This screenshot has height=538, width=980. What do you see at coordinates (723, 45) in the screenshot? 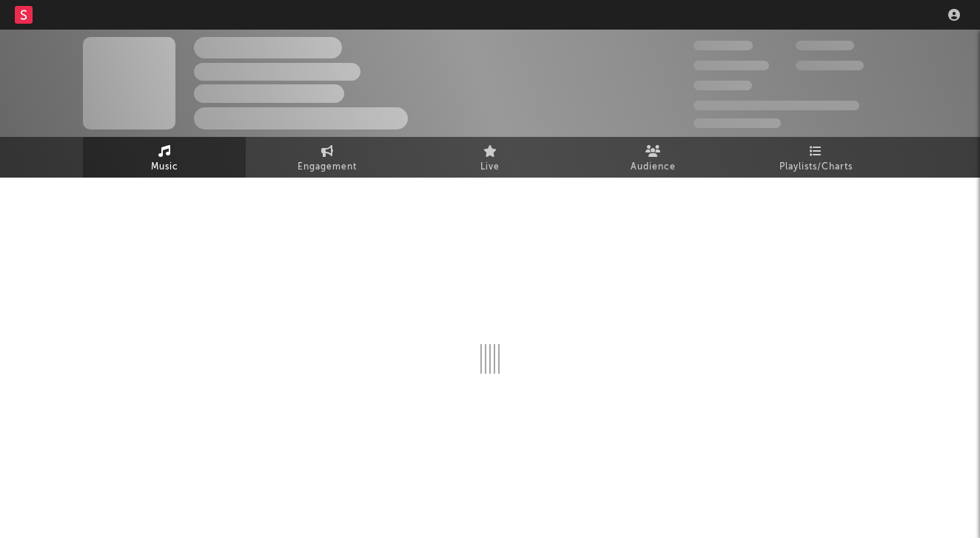
I see `span: 300,000` at bounding box center [723, 45].